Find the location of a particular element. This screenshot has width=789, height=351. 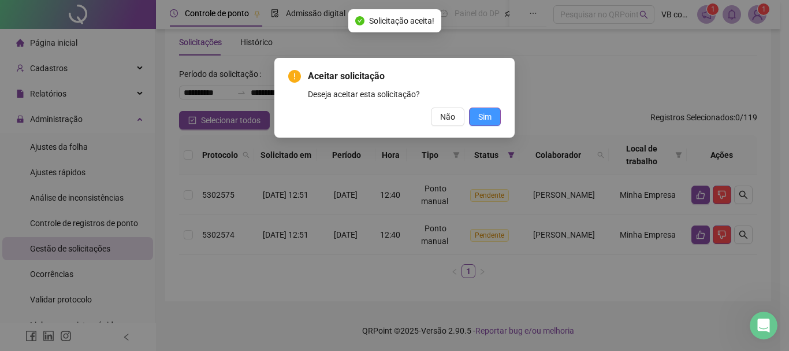

span: exclamation-circle is located at coordinates (295, 76).